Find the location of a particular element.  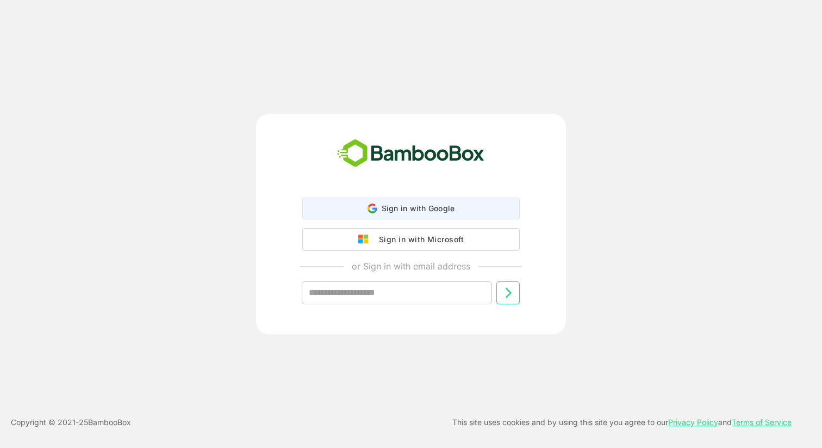

span: Sign in with Google is located at coordinates (418, 208).